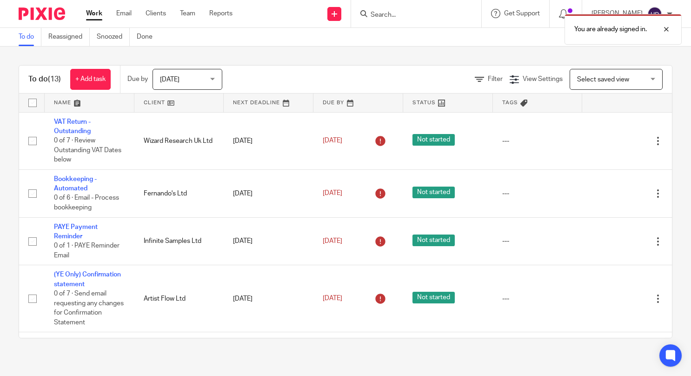 This screenshot has height=376, width=691. I want to click on img: svg%3E, so click(655, 14).